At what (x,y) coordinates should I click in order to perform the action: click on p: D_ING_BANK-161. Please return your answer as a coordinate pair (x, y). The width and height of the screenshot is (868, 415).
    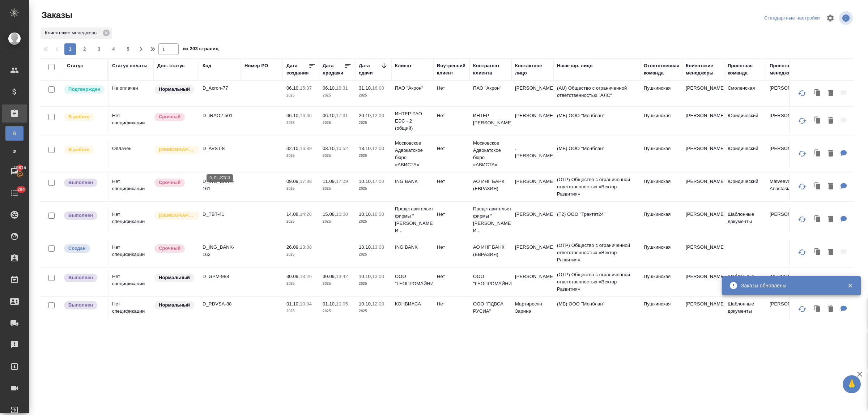
    Looking at the image, I should click on (220, 185).